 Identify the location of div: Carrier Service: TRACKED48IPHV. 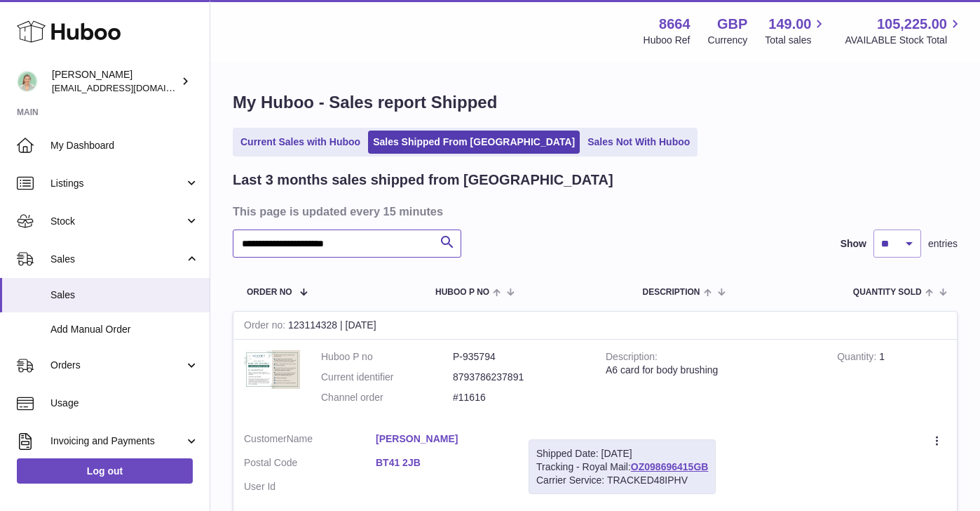
(622, 480).